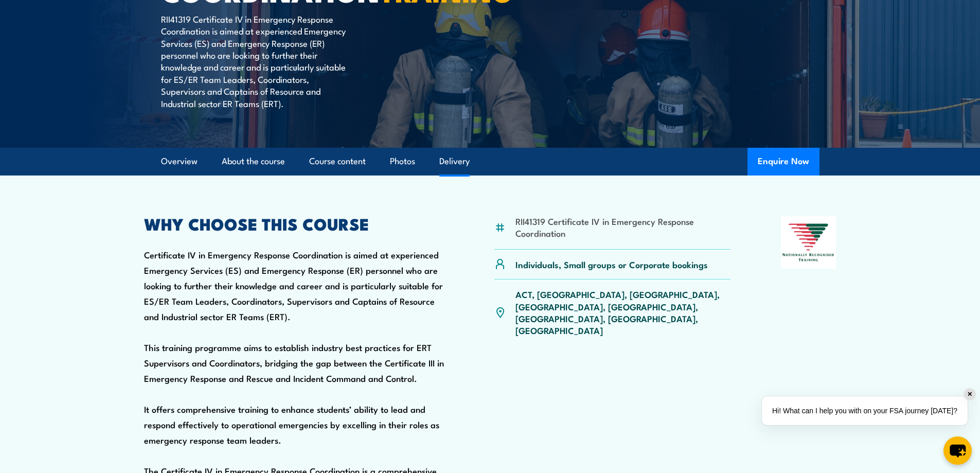 The width and height of the screenshot is (980, 473). Describe the element at coordinates (611, 264) in the screenshot. I see `p: Individuals, Small groups or Corporate bookings` at that location.